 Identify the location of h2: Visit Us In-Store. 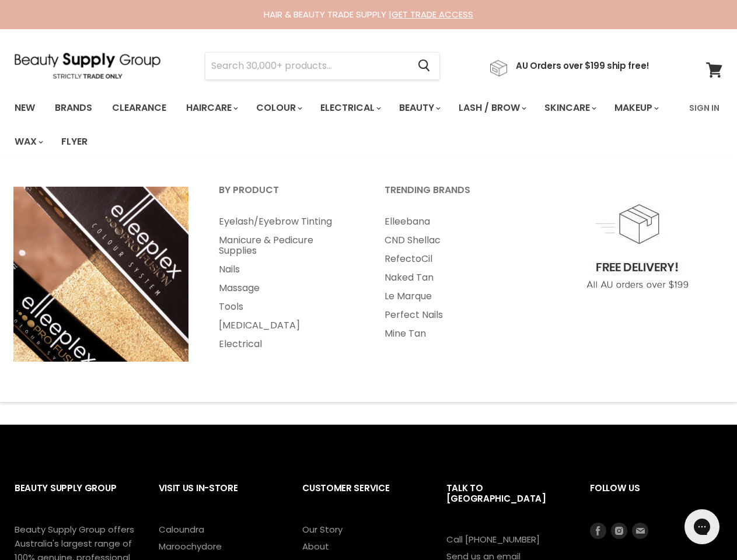
(219, 498).